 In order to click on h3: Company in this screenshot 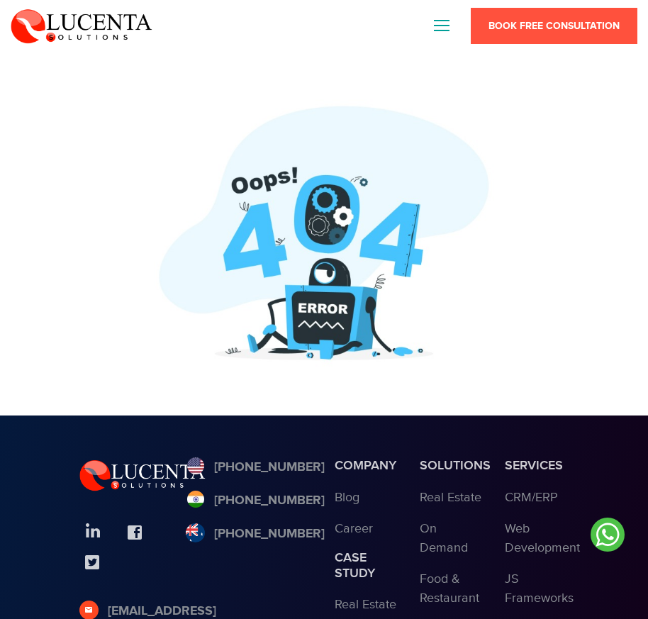, I will do `click(366, 466)`.